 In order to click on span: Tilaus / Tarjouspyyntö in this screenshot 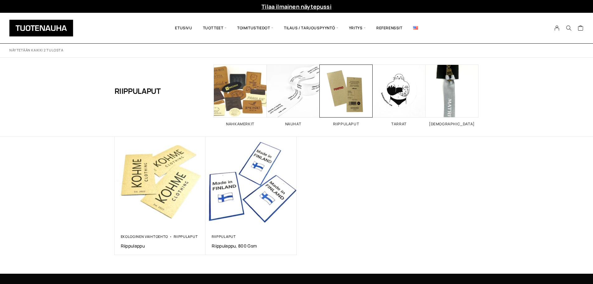, I will do `click(311, 28)`.